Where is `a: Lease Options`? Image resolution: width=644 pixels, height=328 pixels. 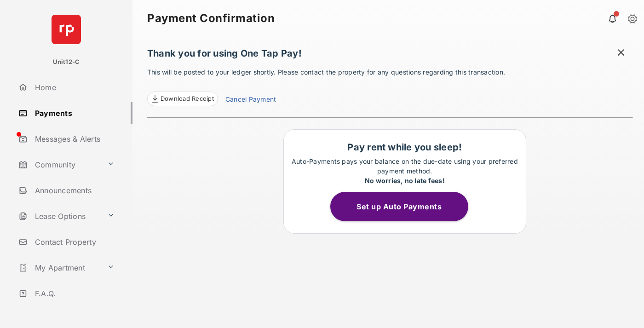
a: Lease Options is located at coordinates (59, 216).